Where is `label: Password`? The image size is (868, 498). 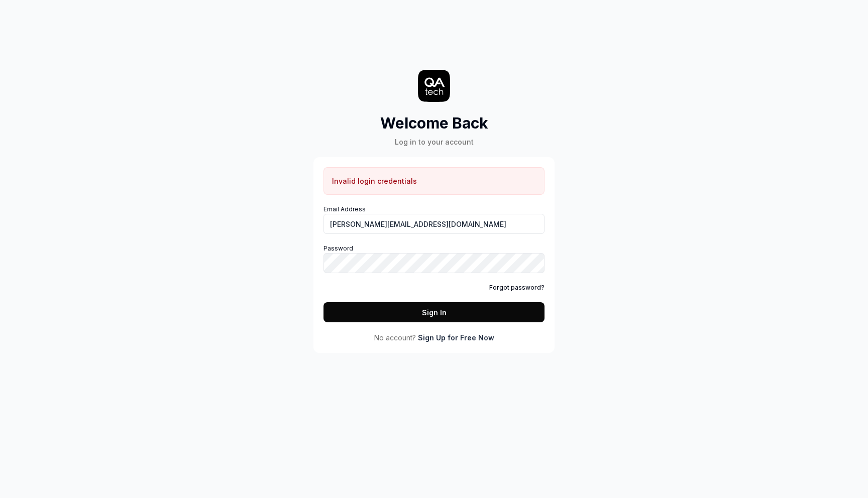
label: Password is located at coordinates (434, 258).